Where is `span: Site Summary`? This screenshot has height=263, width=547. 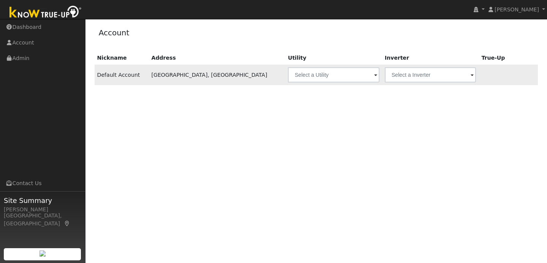 span: Site Summary is located at coordinates (43, 200).